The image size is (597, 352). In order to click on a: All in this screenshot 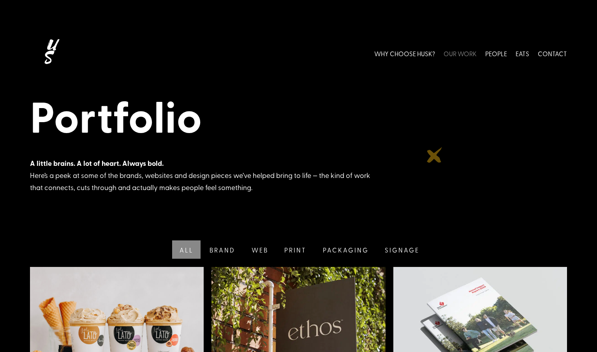, I will do `click(186, 249)`.